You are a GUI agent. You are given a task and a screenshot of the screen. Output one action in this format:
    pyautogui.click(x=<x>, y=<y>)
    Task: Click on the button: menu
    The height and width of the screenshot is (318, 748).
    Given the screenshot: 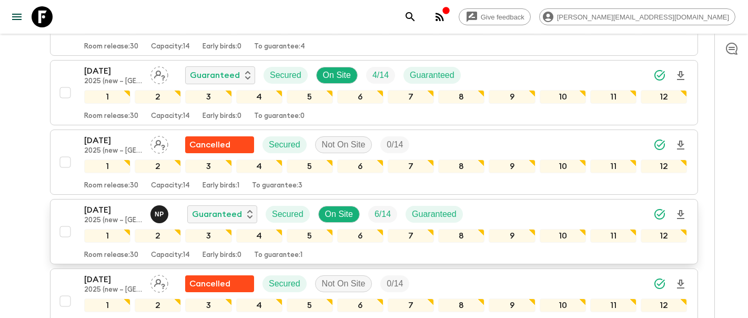 What is the action you would take?
    pyautogui.click(x=17, y=17)
    